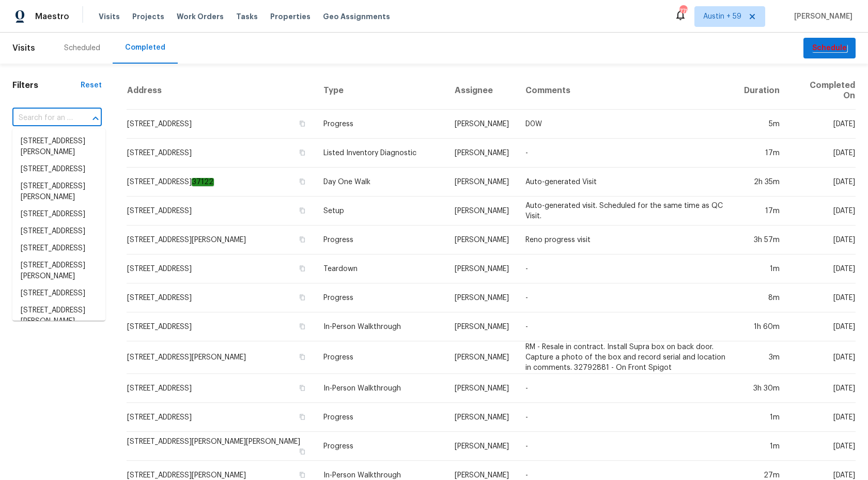 The image size is (868, 480). Describe the element at coordinates (52, 17) in the screenshot. I see `span: Maestro` at that location.